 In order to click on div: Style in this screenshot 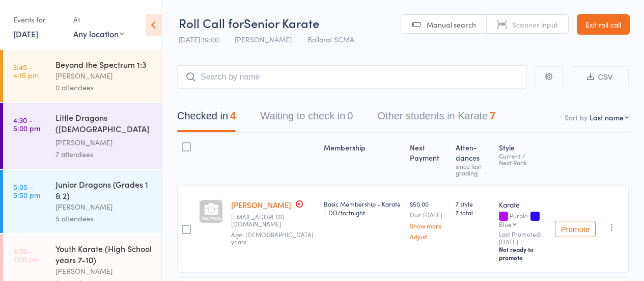, I will do `click(523, 159)`.